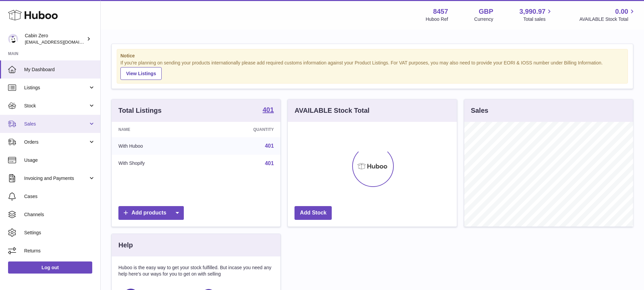 The image size is (644, 290). I want to click on span: Cases, so click(60, 197).